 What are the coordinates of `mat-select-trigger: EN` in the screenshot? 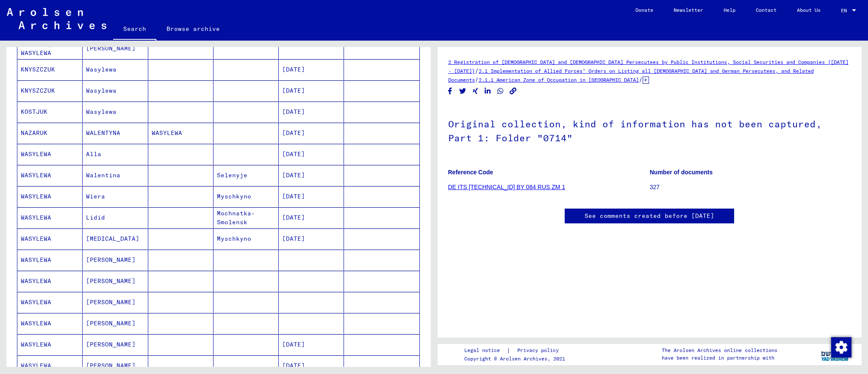 It's located at (844, 10).